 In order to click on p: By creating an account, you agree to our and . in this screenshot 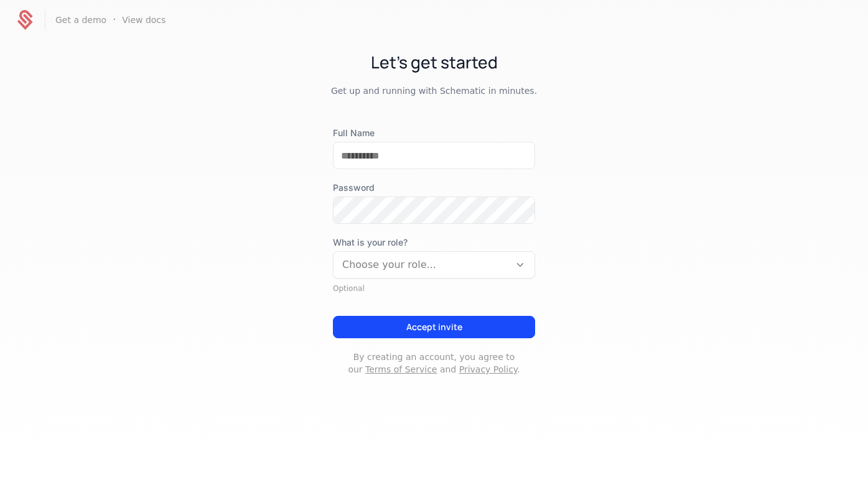, I will do `click(434, 363)`.